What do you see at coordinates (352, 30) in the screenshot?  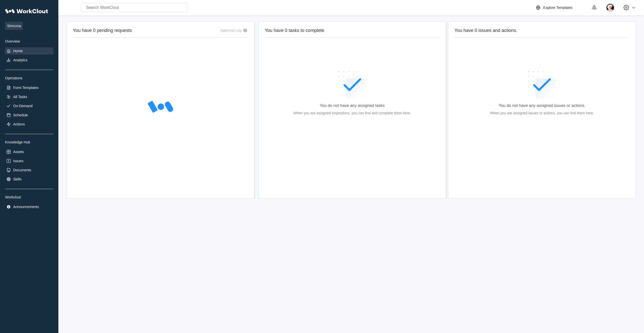 I see `h2: You have 0 tasks to complete` at bounding box center [352, 30].